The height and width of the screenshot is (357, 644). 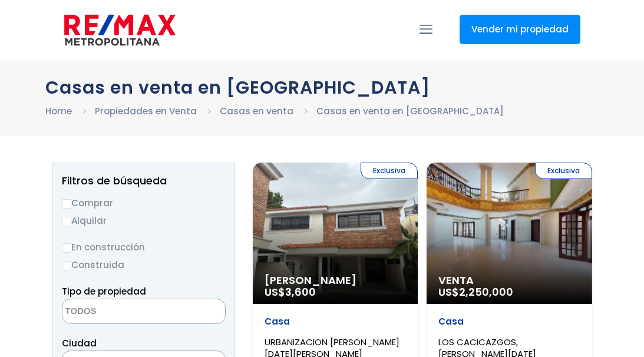 I want to click on label: Comprar, so click(x=144, y=203).